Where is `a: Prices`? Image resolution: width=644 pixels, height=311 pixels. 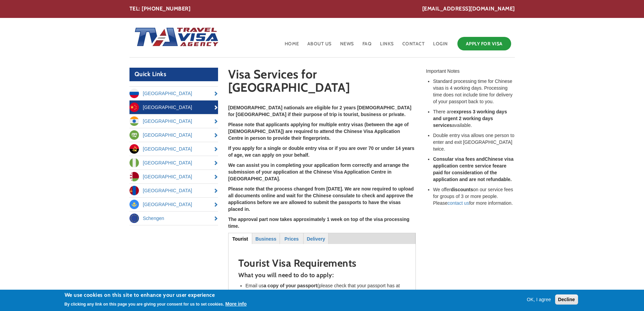
a: Prices is located at coordinates (292, 238).